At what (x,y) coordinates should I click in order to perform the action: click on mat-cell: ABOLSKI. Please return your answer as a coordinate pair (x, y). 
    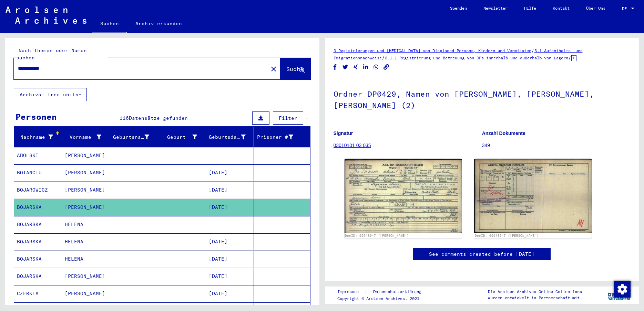
    Looking at the image, I should click on (38, 156).